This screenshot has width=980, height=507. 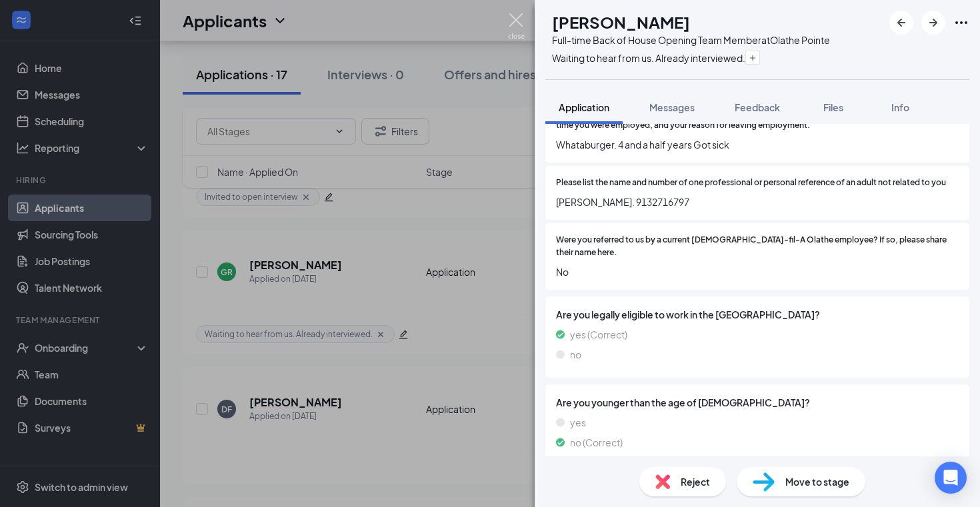 I want to click on button: ArrowLeftNew, so click(x=901, y=22).